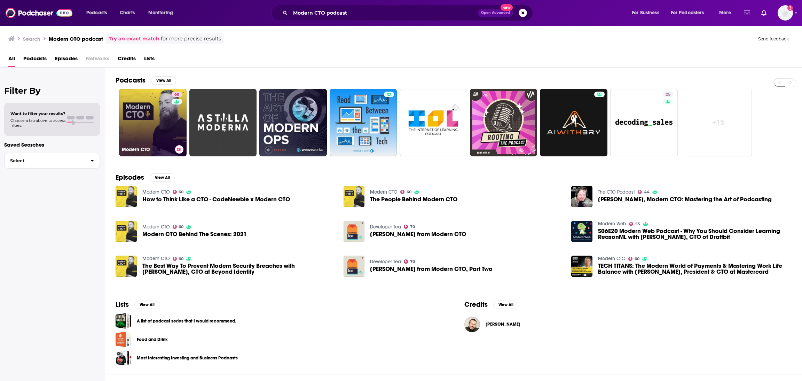  What do you see at coordinates (147, 149) in the screenshot?
I see `h3: Modern CTO` at bounding box center [147, 149].